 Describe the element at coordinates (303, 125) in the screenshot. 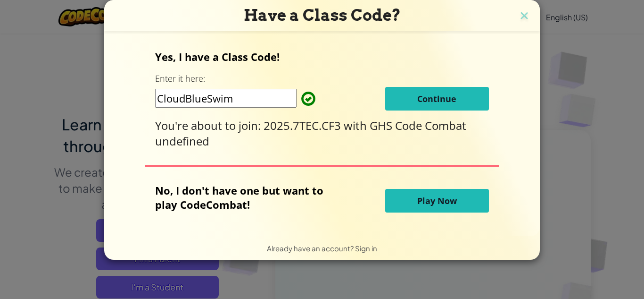

I see `span: 2025.7TEC.CF3` at that location.